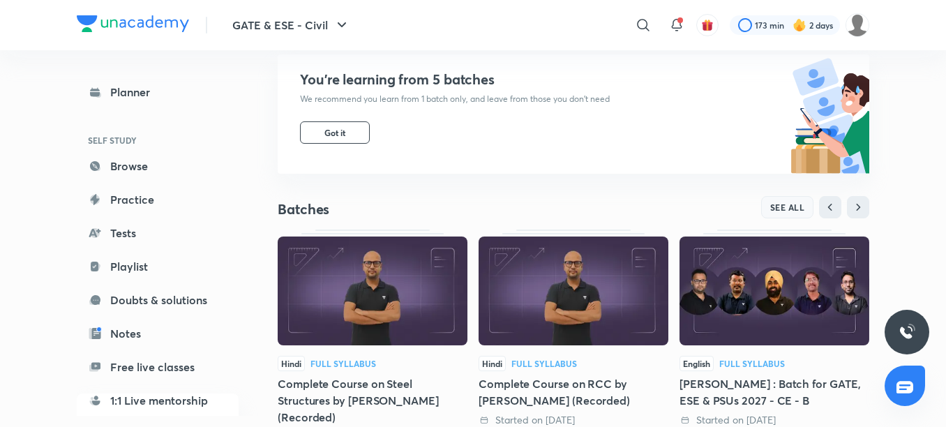 The height and width of the screenshot is (427, 946). I want to click on span: English, so click(696, 363).